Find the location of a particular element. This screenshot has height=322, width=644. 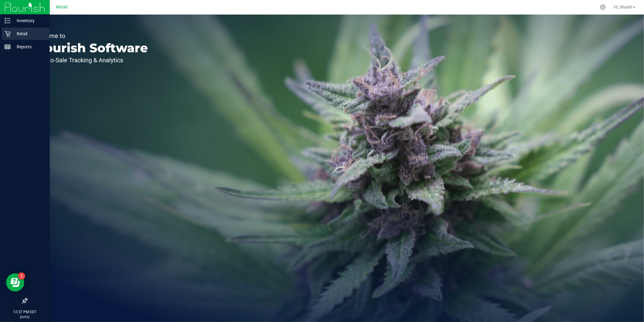

p: 12:37 PM EDT is located at coordinates (25, 312).